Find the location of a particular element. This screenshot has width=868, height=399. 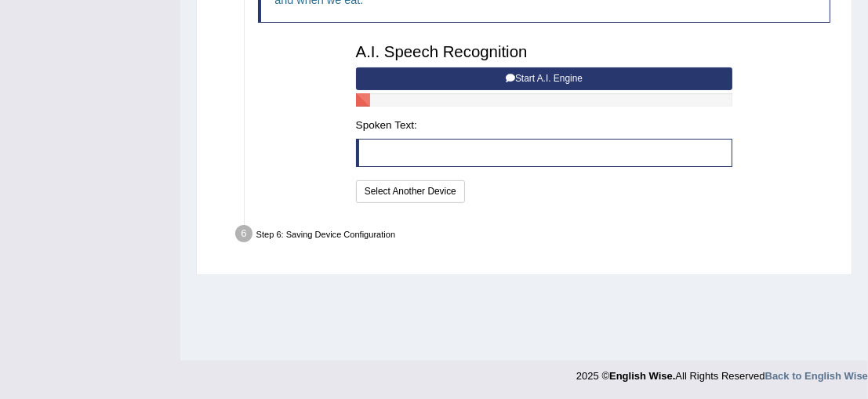

h3: A.I. Speech Recognition is located at coordinates (544, 52).